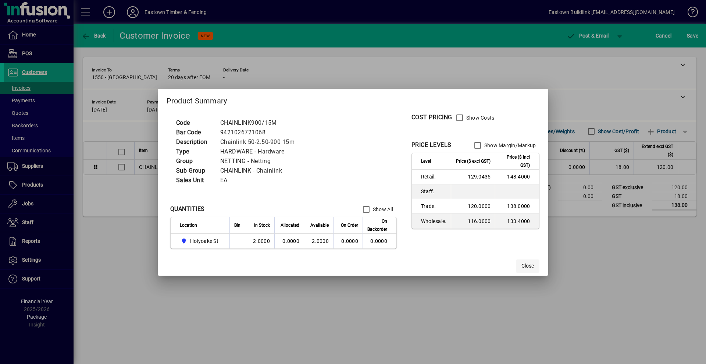 The image size is (706, 364). What do you see at coordinates (237, 225) in the screenshot?
I see `span: Bin` at bounding box center [237, 225].